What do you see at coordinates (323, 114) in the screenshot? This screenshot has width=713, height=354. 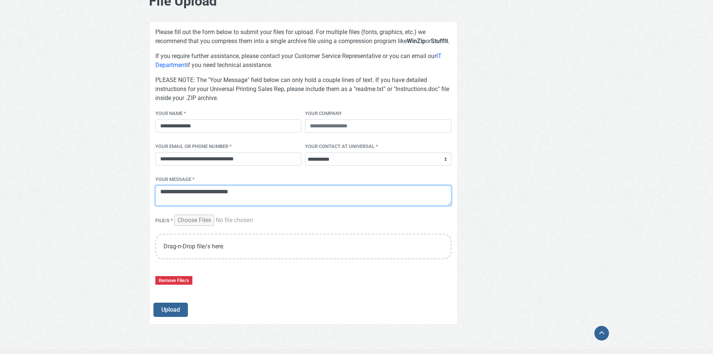 I see `label: Your Company` at bounding box center [323, 114].